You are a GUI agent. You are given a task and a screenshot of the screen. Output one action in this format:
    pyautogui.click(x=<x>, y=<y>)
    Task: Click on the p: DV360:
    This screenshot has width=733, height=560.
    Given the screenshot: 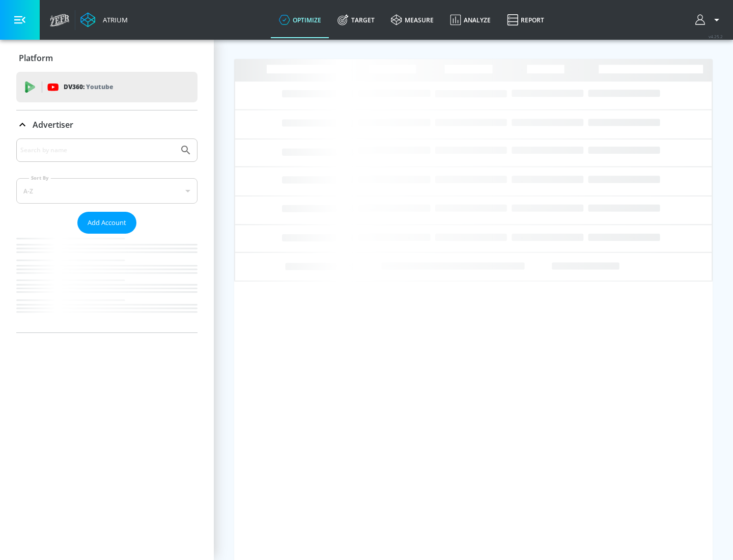 What is the action you would take?
    pyautogui.click(x=88, y=87)
    